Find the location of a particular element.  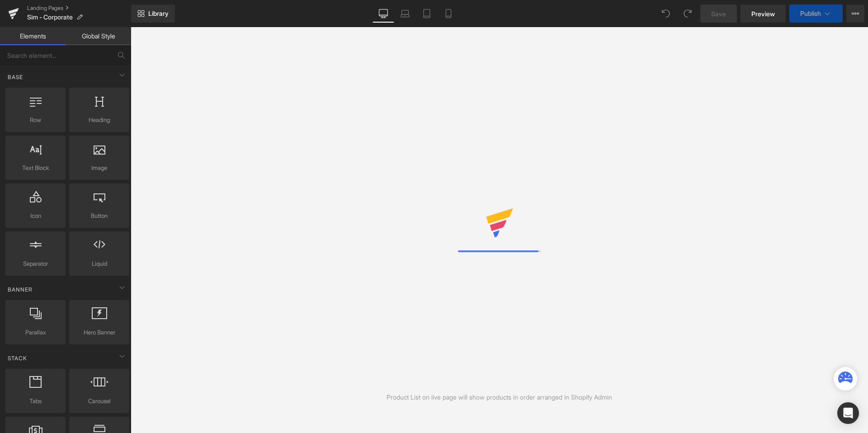

button: More is located at coordinates (855, 13).